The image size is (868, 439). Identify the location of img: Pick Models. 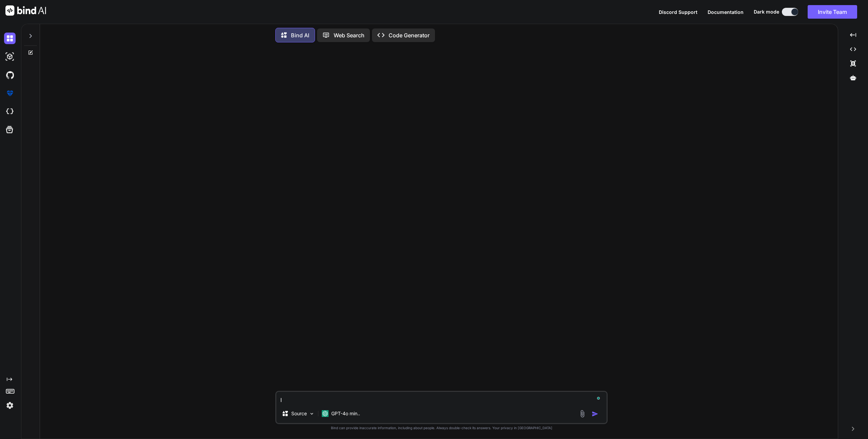
(312, 414).